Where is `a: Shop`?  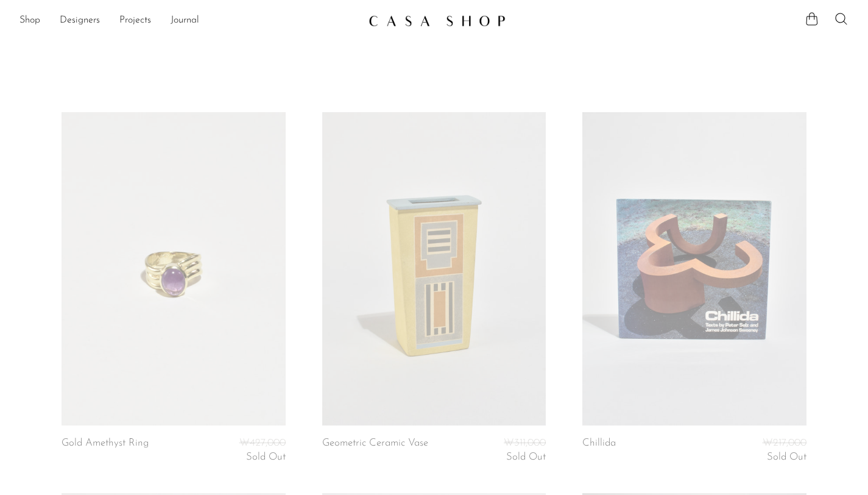
a: Shop is located at coordinates (30, 21).